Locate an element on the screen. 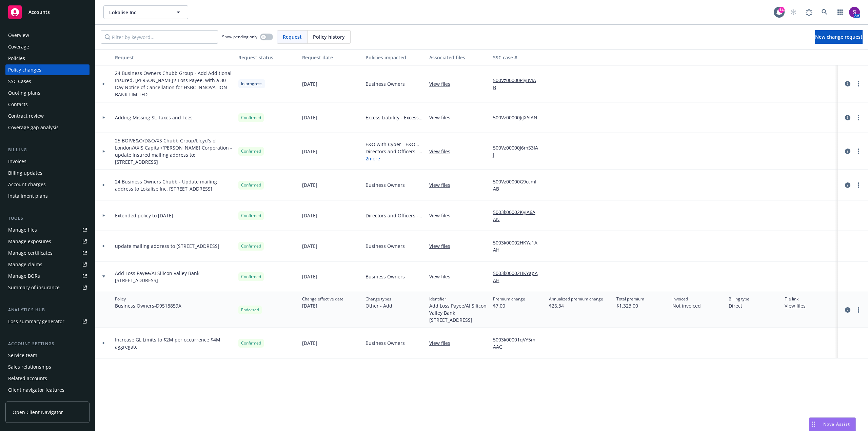  div: Request status is located at coordinates (267, 58).